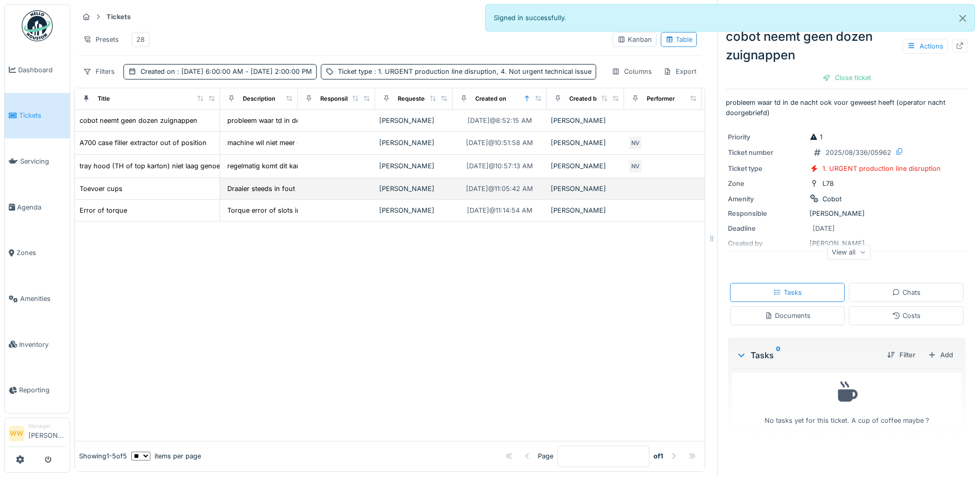  I want to click on a: Inventory, so click(37, 344).